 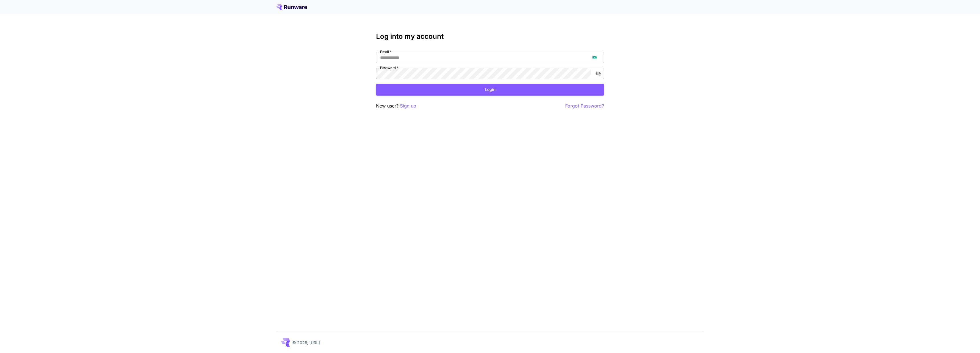 I want to click on p: Forgot Password?, so click(x=584, y=106).